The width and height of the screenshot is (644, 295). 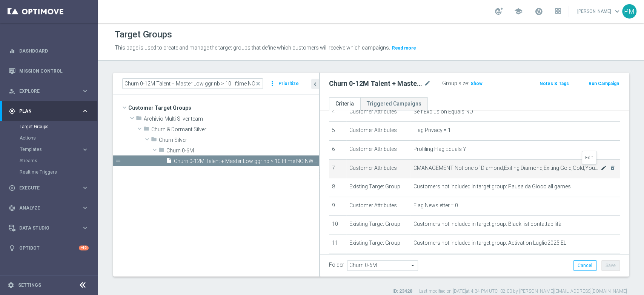 I want to click on label: Group size, so click(x=455, y=83).